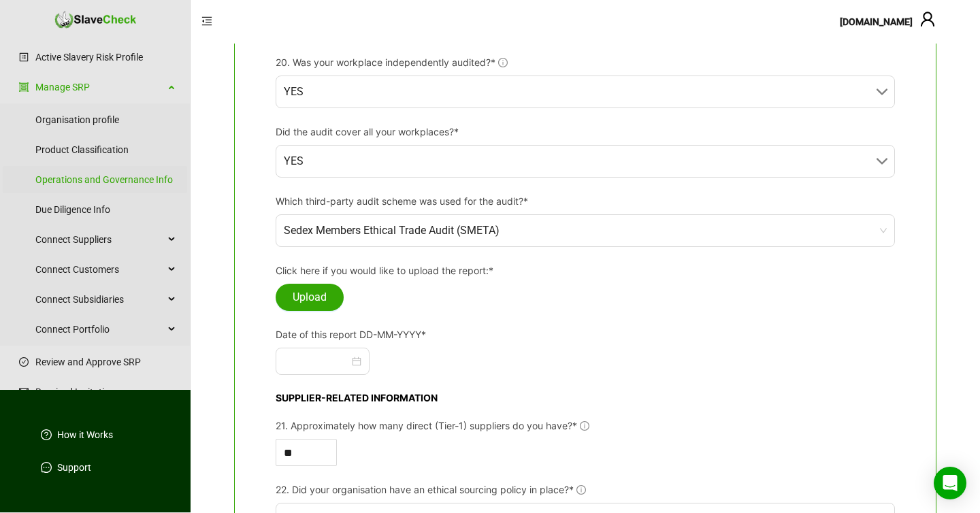 The height and width of the screenshot is (513, 980). What do you see at coordinates (105, 150) in the screenshot?
I see `a: Product Classification` at bounding box center [105, 150].